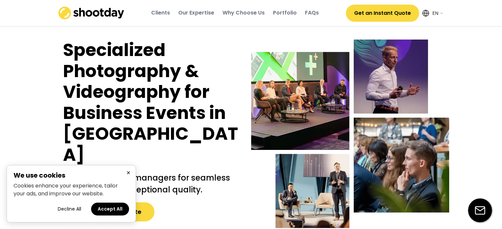 Image resolution: width=502 pixels, height=229 pixels. Describe the element at coordinates (110, 209) in the screenshot. I see `button: Accept all cookies` at that location.